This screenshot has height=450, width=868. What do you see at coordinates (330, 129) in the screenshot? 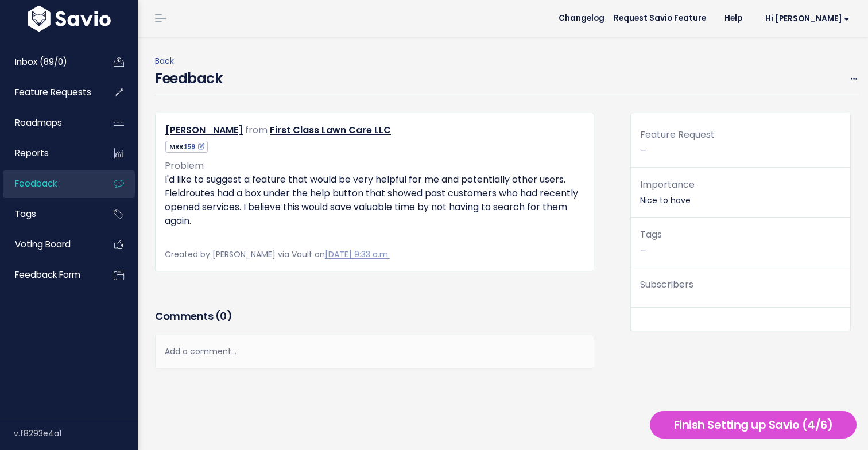
I see `a: First Class Lawn Care LLC` at bounding box center [330, 129].